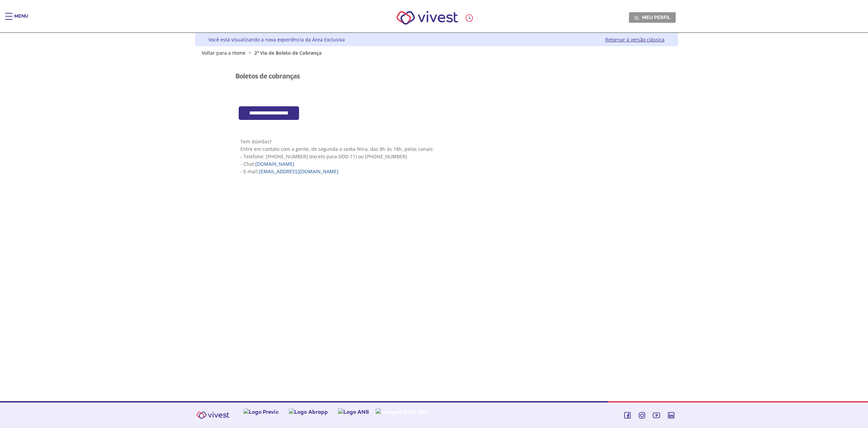  What do you see at coordinates (223, 53) in the screenshot?
I see `a: Voltar para a Home` at bounding box center [223, 53].